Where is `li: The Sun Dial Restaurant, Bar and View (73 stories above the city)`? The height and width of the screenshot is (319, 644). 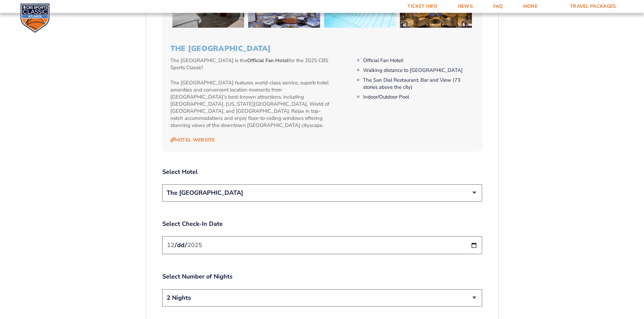 li: The Sun Dial Restaurant, Bar and View (73 stories above the city) is located at coordinates (418, 84).